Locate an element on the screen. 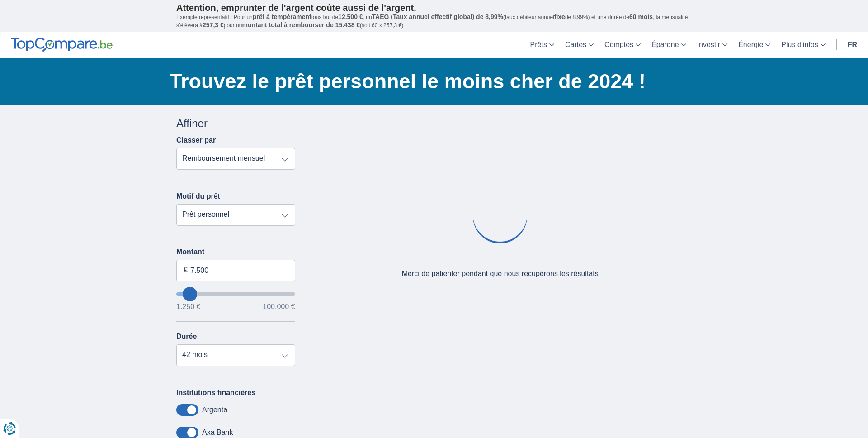  a: fr is located at coordinates (852, 45).